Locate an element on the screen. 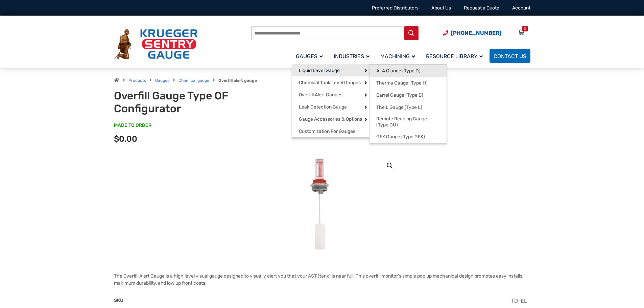  p: The Overfill Alert Gauge is a high level visual gauge designed to visually alert you that your AS... is located at coordinates (322, 280).